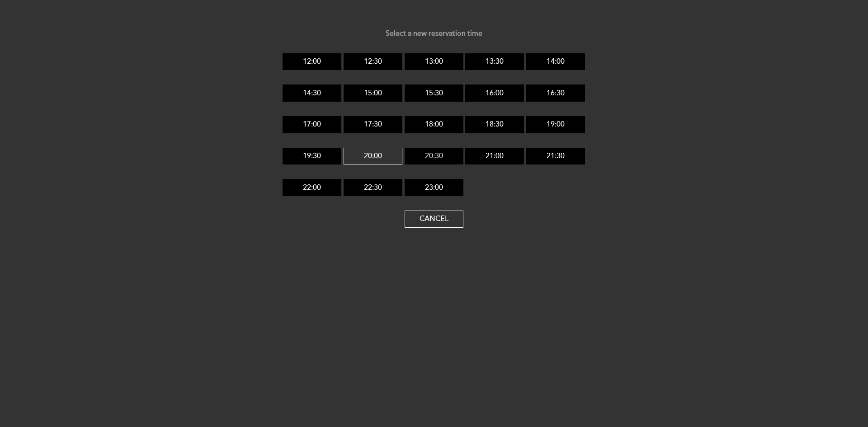  Describe the element at coordinates (373, 93) in the screenshot. I see `button: 15:00` at that location.